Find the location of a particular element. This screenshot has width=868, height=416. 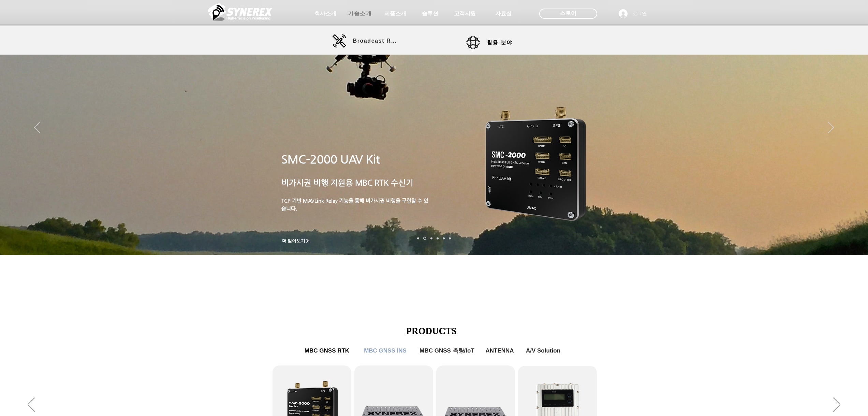

a: 드론 8 - SMC 2000 is located at coordinates (425, 238).